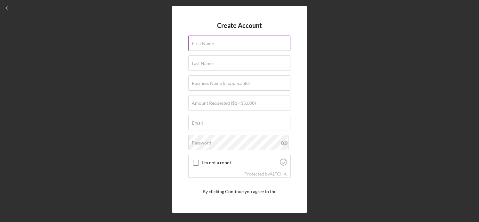  What do you see at coordinates (201, 143) in the screenshot?
I see `label: Password` at bounding box center [201, 143].